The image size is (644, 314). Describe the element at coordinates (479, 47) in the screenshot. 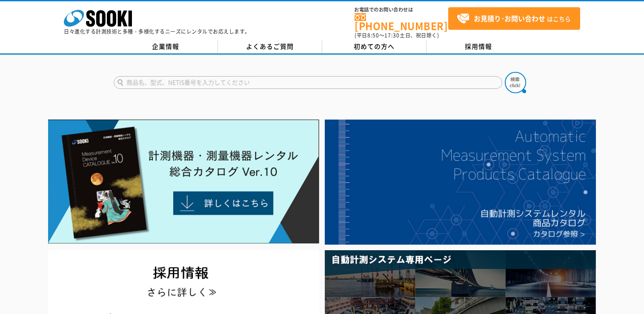

I see `a: 採用情報` at that location.